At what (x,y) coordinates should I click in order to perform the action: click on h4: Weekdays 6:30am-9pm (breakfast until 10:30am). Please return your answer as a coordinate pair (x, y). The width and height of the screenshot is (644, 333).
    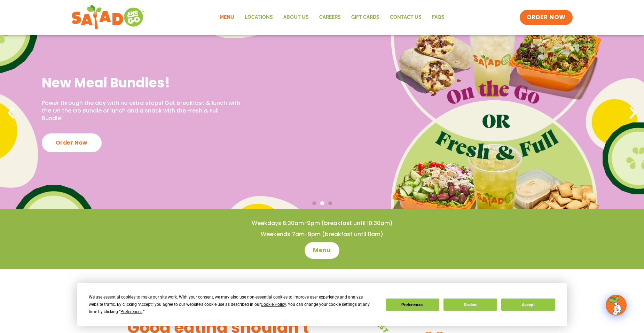
    Looking at the image, I should click on (322, 223).